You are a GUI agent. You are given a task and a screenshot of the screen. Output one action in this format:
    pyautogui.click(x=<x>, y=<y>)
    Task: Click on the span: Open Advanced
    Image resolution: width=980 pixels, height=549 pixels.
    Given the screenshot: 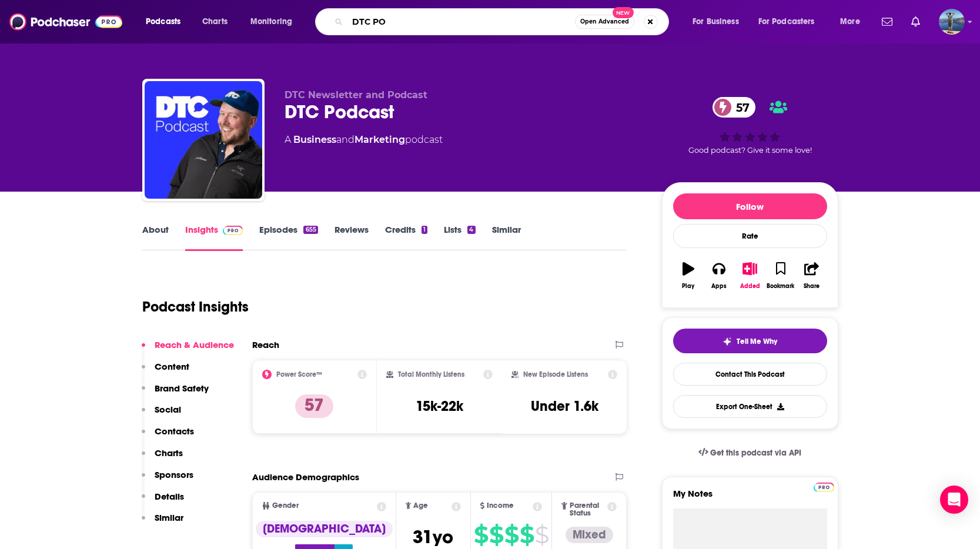 What is the action you would take?
    pyautogui.click(x=604, y=22)
    